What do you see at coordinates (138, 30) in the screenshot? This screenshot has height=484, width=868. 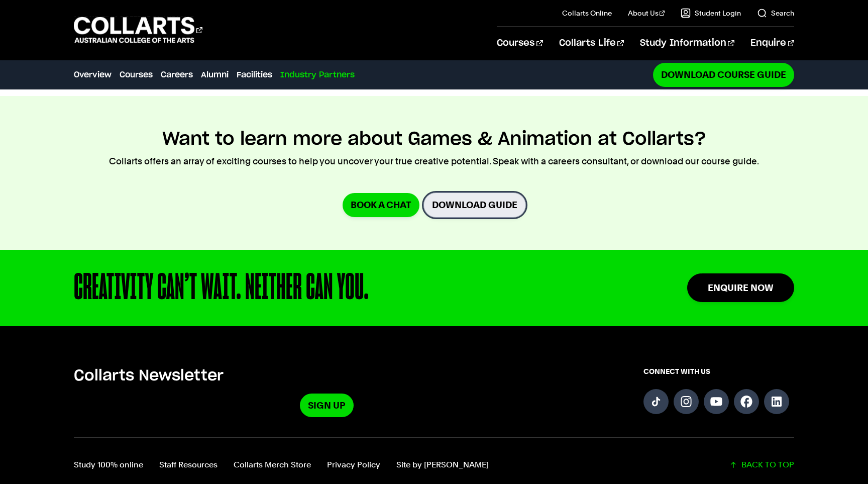 I see `div: Go to homepage` at bounding box center [138, 30].